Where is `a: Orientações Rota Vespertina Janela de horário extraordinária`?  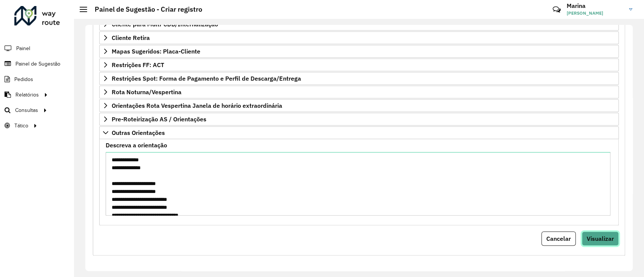 a: Orientações Rota Vespertina Janela de horário extraordinária is located at coordinates (359, 106).